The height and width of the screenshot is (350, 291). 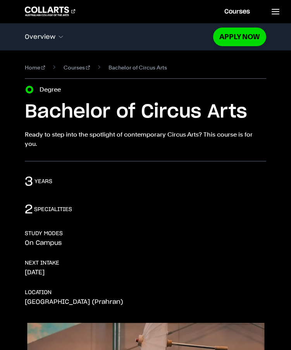 What do you see at coordinates (138, 68) in the screenshot?
I see `span: Bachelor of Circus Arts` at bounding box center [138, 68].